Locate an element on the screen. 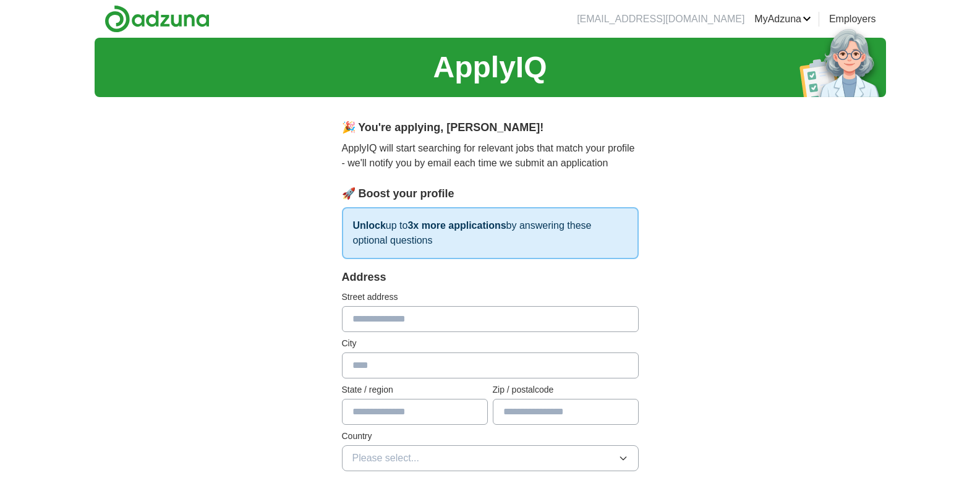 The width and height of the screenshot is (980, 478). a: MyAdzuna is located at coordinates (782, 20).